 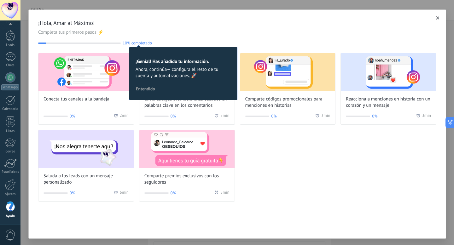 I want to click on div: Calendario, so click(x=10, y=109).